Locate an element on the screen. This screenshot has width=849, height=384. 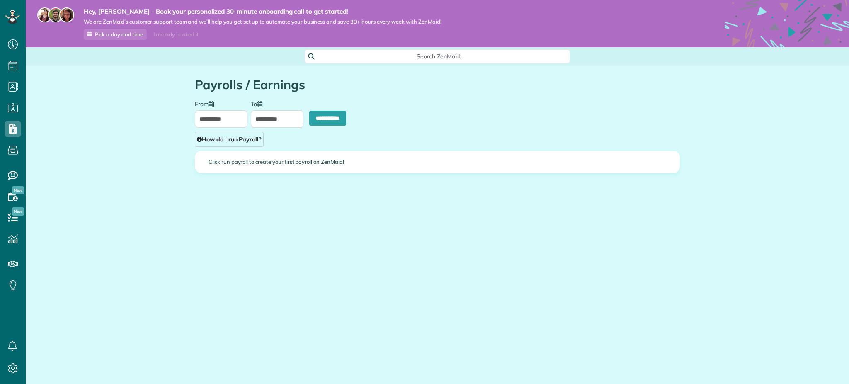
img: jorge-587dff0eeaa6aab1f244e6dc62b8924c3b6ad411094392a53c71c6c4a576187d.jpg is located at coordinates (56, 15).